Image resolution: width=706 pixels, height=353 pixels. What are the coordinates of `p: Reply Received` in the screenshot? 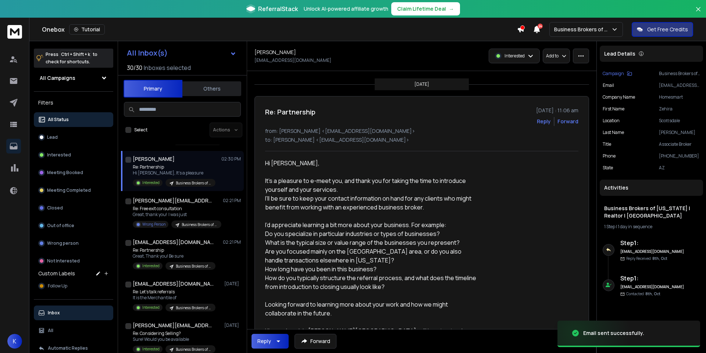 It's located at (647, 258).